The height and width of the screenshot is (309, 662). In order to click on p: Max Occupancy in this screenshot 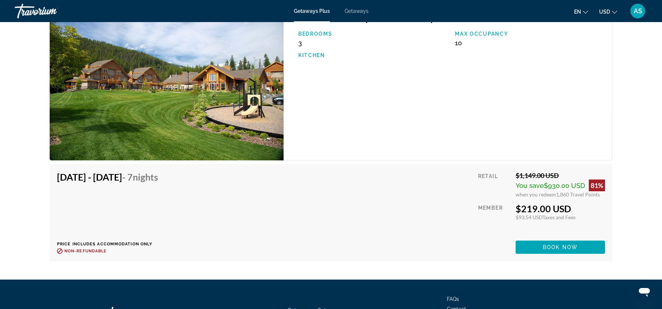, I will do `click(530, 34)`.